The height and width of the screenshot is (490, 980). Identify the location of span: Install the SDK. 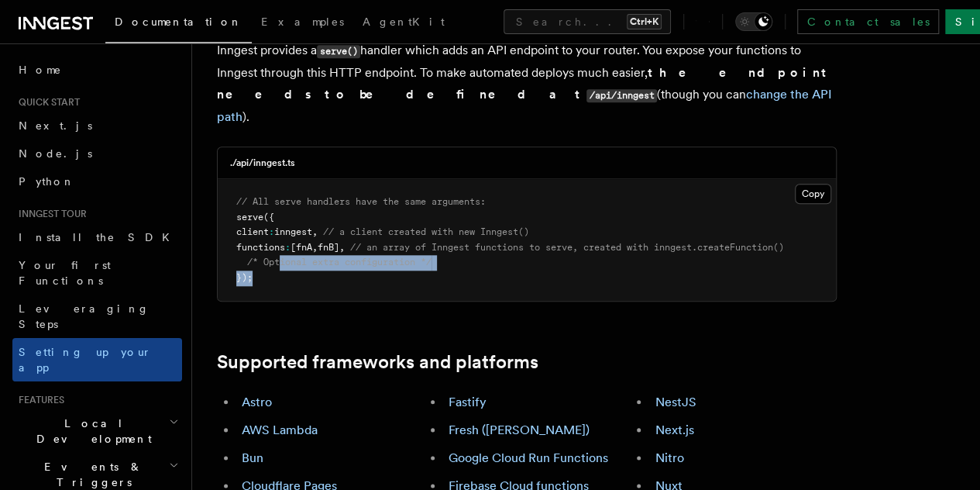
(98, 237).